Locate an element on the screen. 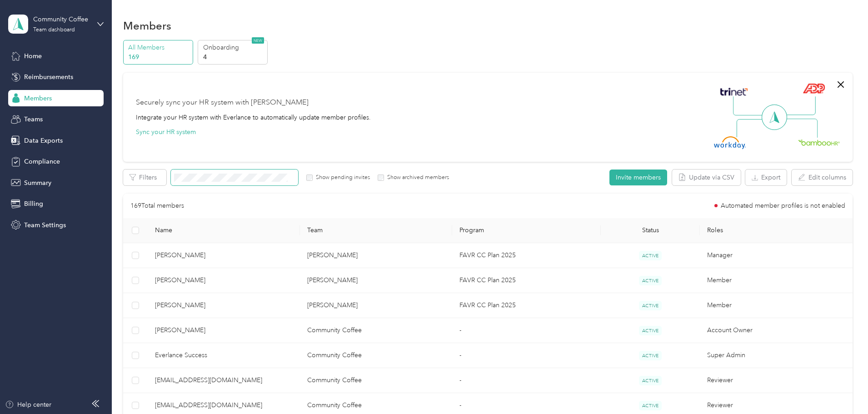 This screenshot has width=868, height=414. span: Home is located at coordinates (33, 56).